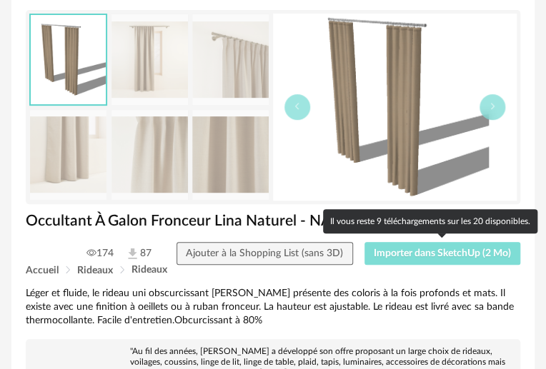 This screenshot has height=369, width=546. I want to click on img: occultant-a-galon-fronceur_LINA_000170_N2_7.jpg, so click(149, 155).